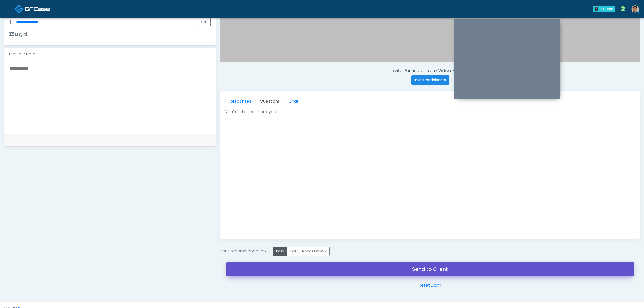 The height and width of the screenshot is (308, 644). I want to click on button: Invite Participants, so click(430, 80).